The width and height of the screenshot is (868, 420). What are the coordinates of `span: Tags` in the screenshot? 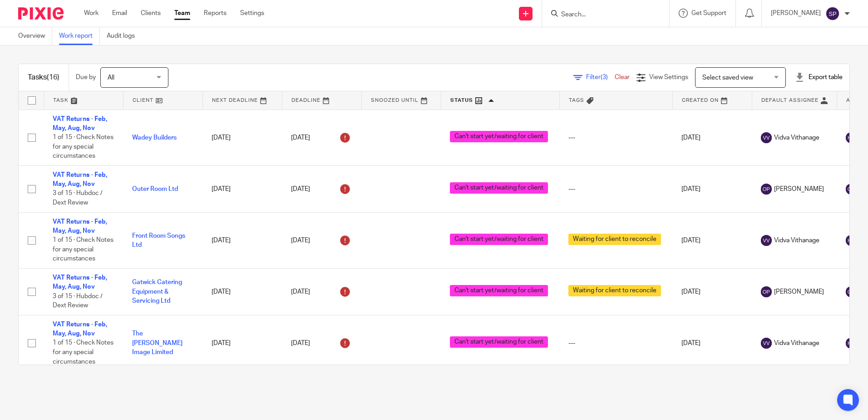 It's located at (577, 100).